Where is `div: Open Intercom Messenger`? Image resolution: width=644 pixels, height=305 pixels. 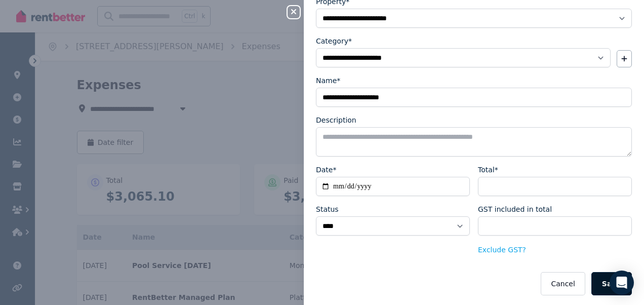 div: Open Intercom Messenger is located at coordinates (622, 283).